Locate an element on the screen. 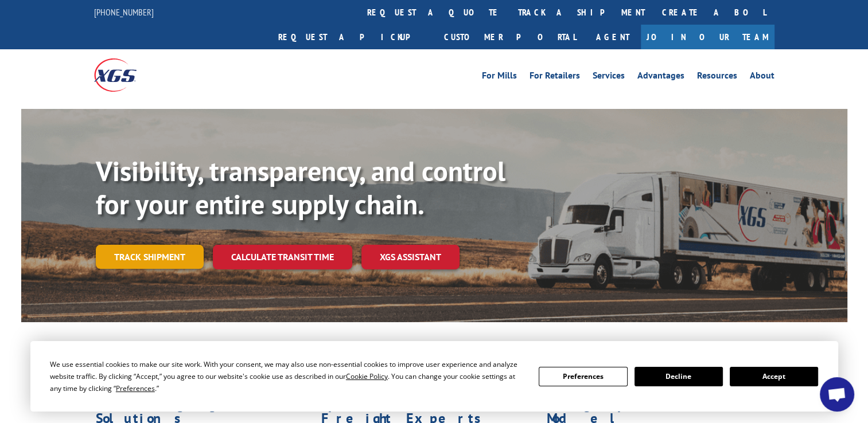 This screenshot has width=868, height=423. a: Resources is located at coordinates (717, 78).